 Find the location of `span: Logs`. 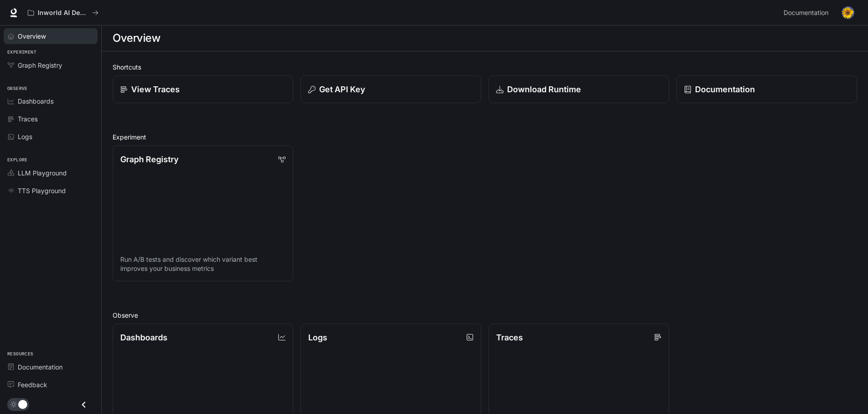

span: Logs is located at coordinates (25, 136).